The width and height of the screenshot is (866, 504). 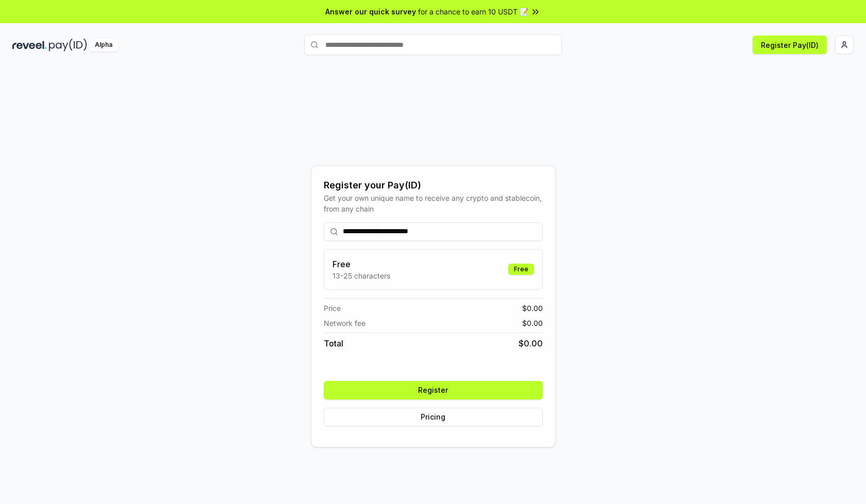 I want to click on h3: Free, so click(x=362, y=264).